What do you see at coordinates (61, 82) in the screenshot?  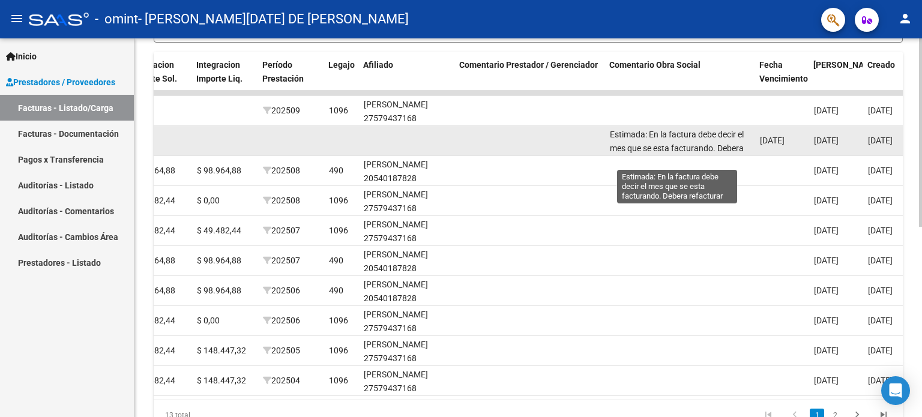 I see `span: Prestadores / Proveedores` at bounding box center [61, 82].